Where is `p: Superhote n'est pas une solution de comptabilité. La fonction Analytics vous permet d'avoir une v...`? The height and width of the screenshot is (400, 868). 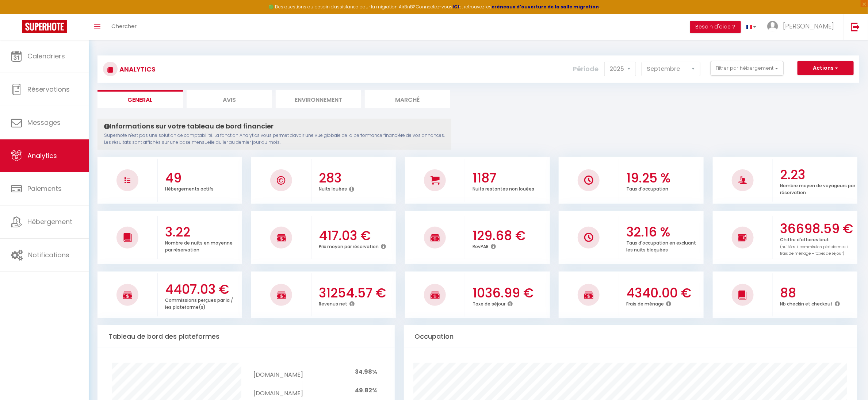
p: Superhote n'est pas une solution de comptabilité. La fonction Analytics vous permet d'avoir une v... is located at coordinates (274, 139).